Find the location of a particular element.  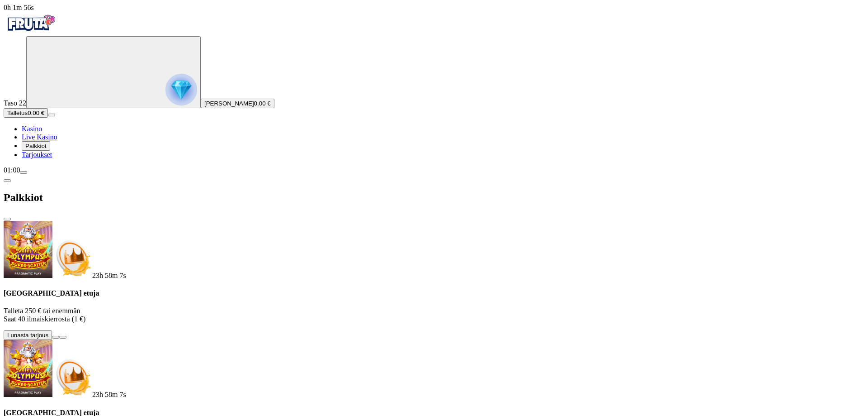

span: Taso 22 is located at coordinates (15, 103).